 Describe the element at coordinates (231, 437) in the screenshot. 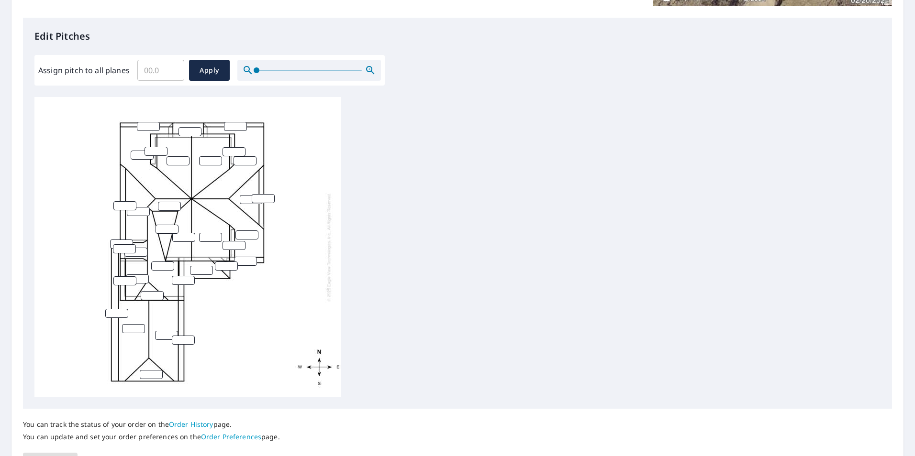

I see `a: Order Preferences` at that location.